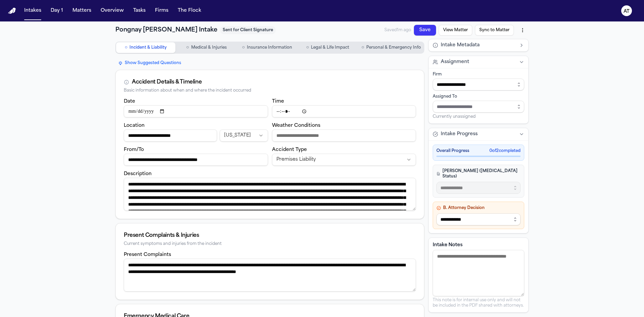 This screenshot has width=644, height=317. Describe the element at coordinates (162, 11) in the screenshot. I see `button: Firms` at that location.